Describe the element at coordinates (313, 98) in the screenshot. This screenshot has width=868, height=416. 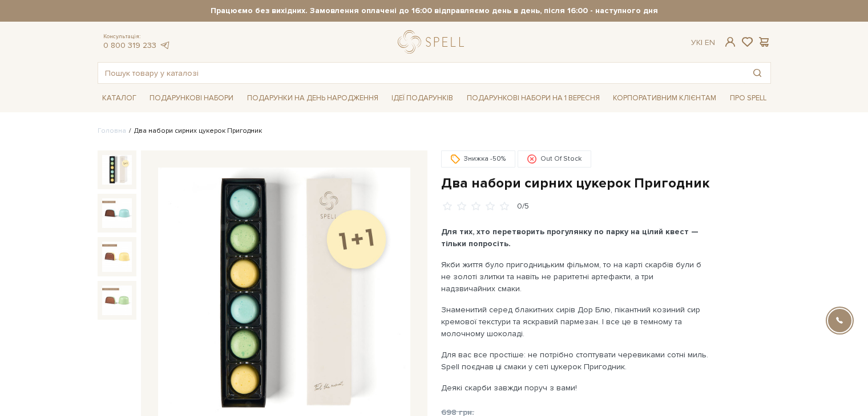
I see `a: Подарунки на День народження` at that location.